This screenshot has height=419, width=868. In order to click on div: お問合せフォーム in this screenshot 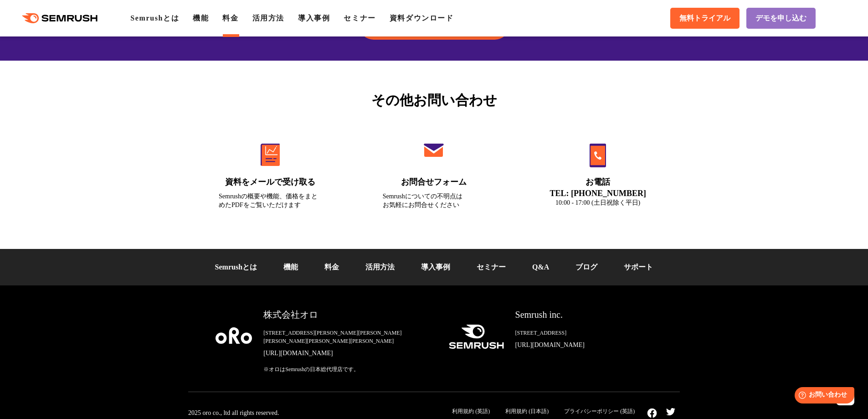, I will do `click(434, 182)`.